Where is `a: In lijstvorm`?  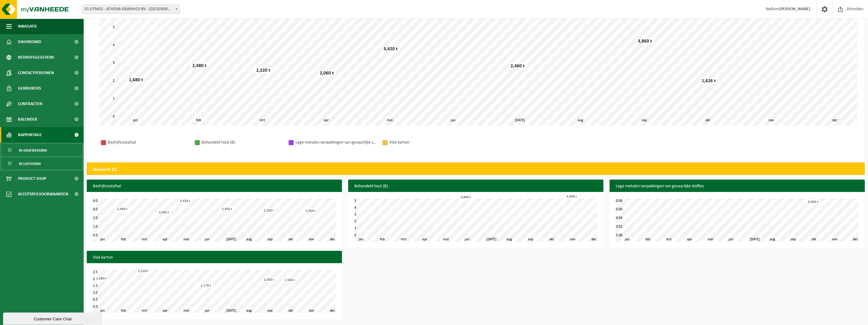
a: In lijstvorm is located at coordinates (42, 163).